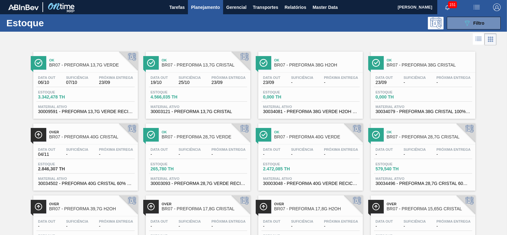 The image size is (507, 235). I want to click on span: 30034502 - PREFORMA 40G CRISTAL 60% REC, so click(85, 183).